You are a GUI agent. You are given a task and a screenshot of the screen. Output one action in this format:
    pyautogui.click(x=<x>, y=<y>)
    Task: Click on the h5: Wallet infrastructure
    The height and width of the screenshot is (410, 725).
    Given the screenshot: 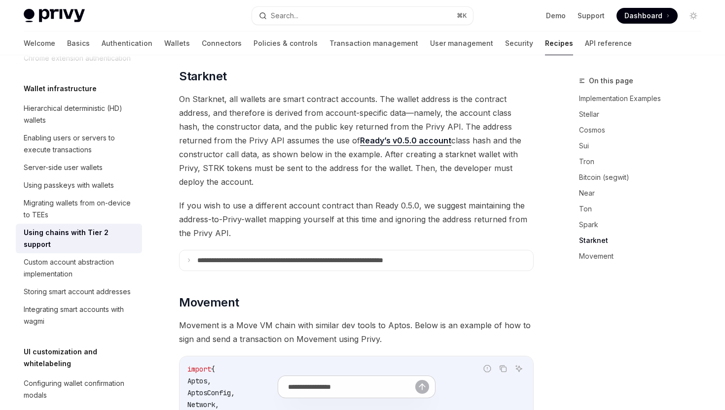 What is the action you would take?
    pyautogui.click(x=60, y=89)
    